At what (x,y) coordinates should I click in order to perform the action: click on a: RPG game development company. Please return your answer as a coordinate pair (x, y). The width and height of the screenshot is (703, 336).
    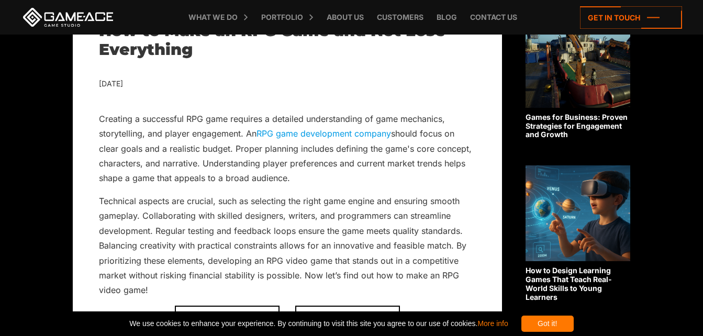
    Looking at the image, I should click on (324, 134).